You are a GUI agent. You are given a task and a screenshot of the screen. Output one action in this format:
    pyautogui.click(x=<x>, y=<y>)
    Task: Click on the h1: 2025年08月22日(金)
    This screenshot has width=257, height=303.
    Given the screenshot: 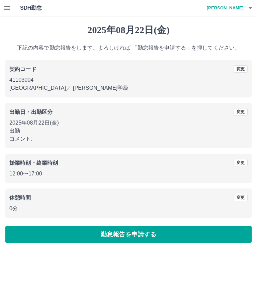 What is the action you would take?
    pyautogui.click(x=128, y=30)
    